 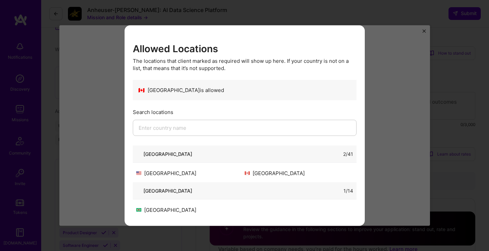 I want to click on img: Brazil, so click(x=139, y=210).